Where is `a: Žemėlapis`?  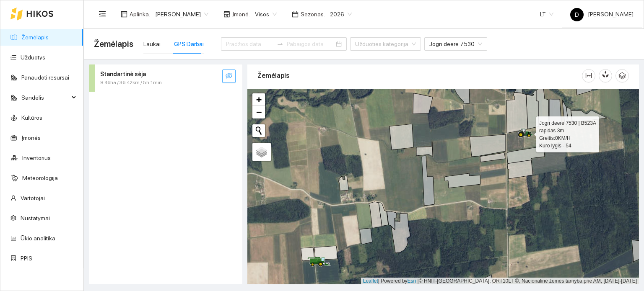
a: Žemėlapis is located at coordinates (35, 37).